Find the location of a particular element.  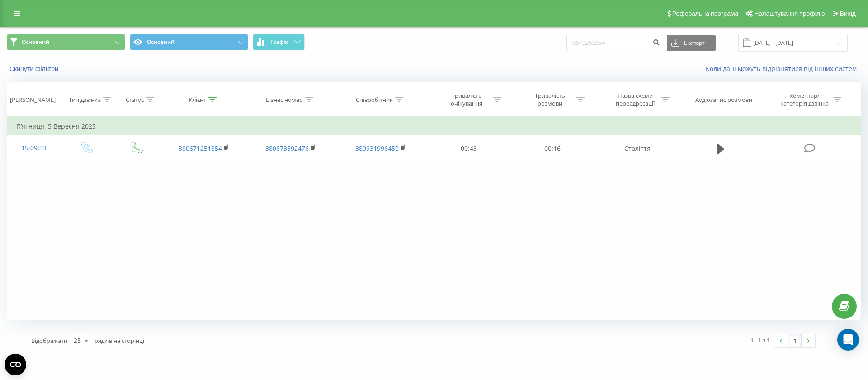

span: Графік is located at coordinates (279, 42).